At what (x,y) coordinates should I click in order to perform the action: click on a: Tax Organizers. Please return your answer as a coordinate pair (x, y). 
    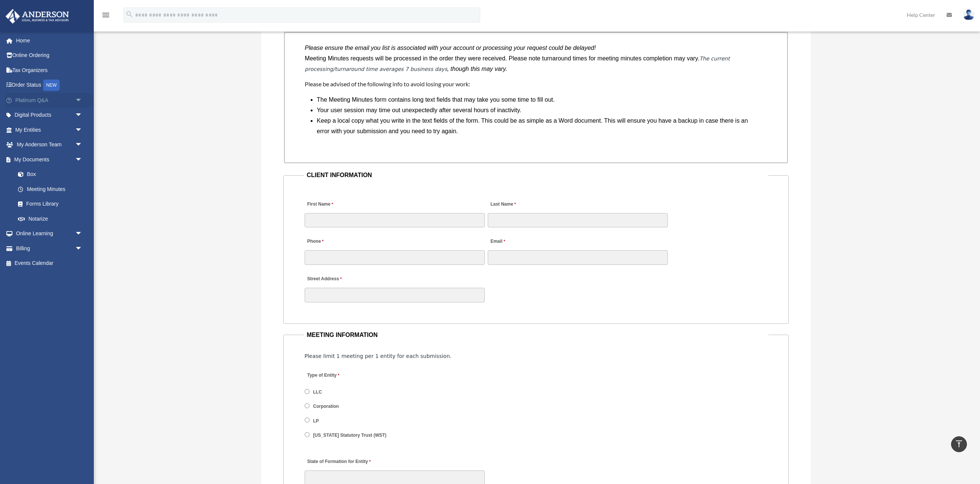
    Looking at the image, I should click on (50, 70).